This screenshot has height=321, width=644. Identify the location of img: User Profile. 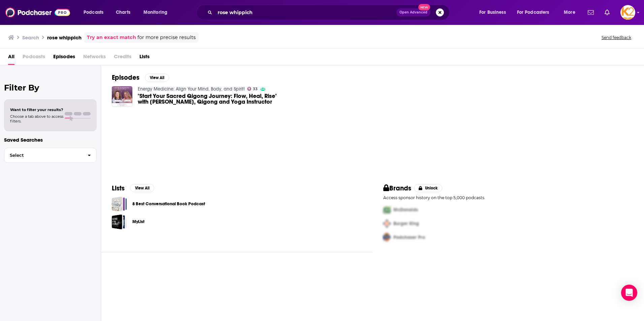
(628, 13).